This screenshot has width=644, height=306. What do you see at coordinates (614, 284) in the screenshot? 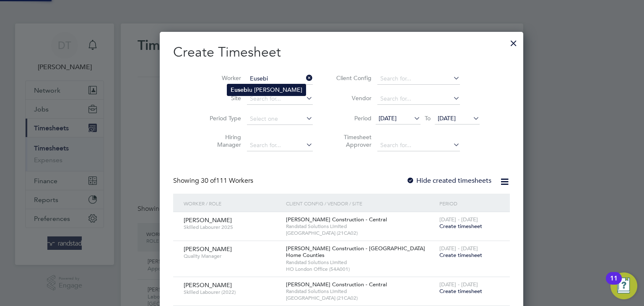
I see `div: 11` at bounding box center [614, 284].